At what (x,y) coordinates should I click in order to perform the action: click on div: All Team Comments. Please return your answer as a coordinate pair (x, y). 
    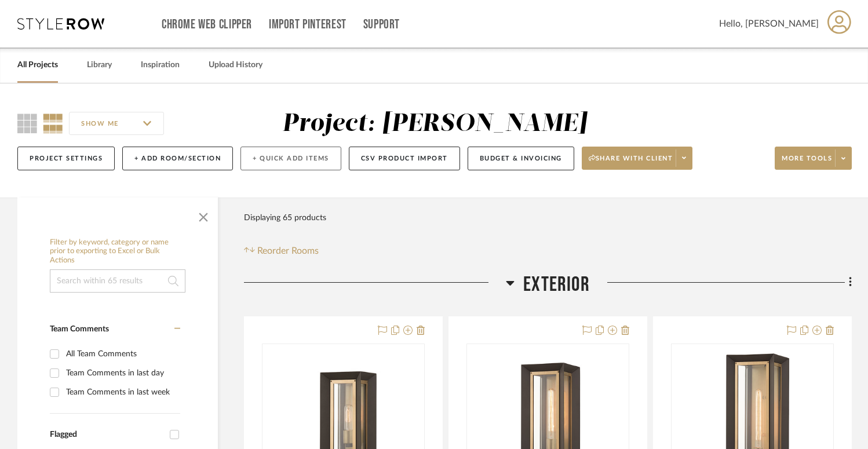
    Looking at the image, I should click on (122, 354).